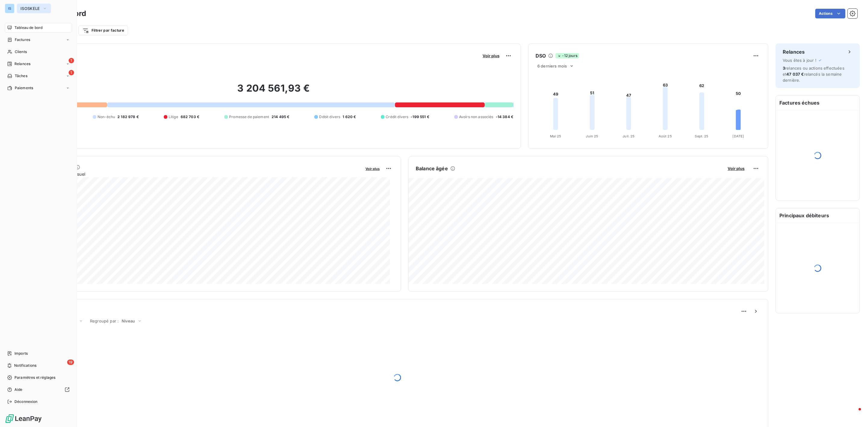 This screenshot has width=867, height=427. Describe the element at coordinates (103, 30) in the screenshot. I see `button: Filtrer par facture` at that location.